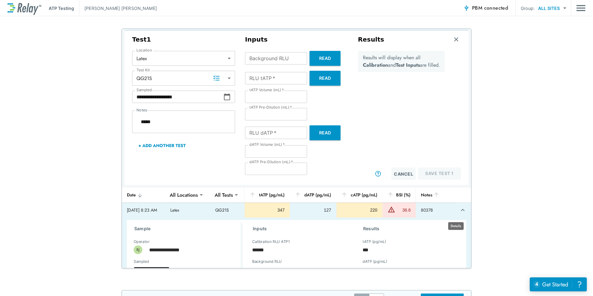 This screenshot has height=296, width=593. What do you see at coordinates (374, 241) in the screenshot?
I see `label: tATP (pg/mL)` at bounding box center [374, 241].